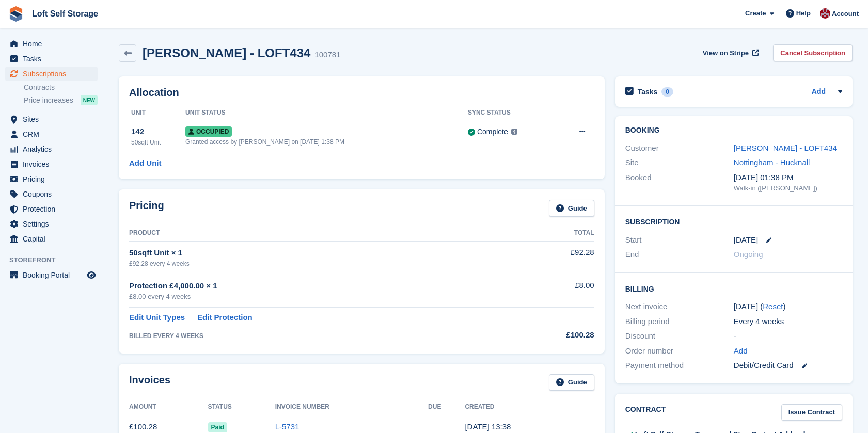 This screenshot has width=868, height=433. Describe the element at coordinates (551, 290) in the screenshot. I see `td: £8.00` at that location.